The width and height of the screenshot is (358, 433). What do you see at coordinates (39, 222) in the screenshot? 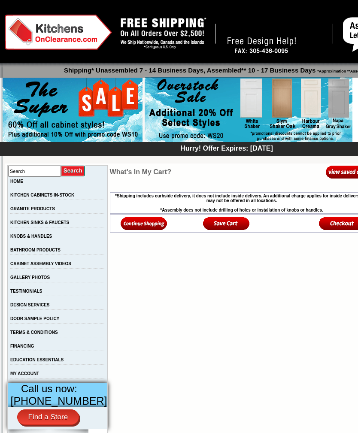
I see `a: KITCHEN SINKS & FAUCETS` at bounding box center [39, 222].